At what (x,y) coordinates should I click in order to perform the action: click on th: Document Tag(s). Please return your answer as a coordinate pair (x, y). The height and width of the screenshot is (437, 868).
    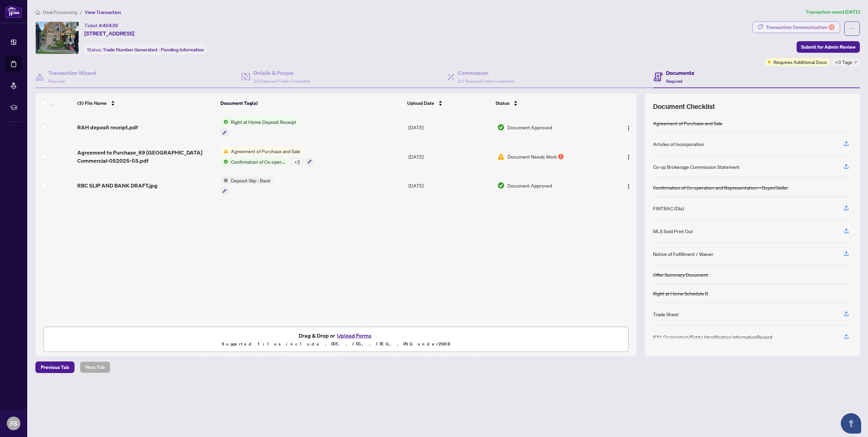
    Looking at the image, I should click on (311, 103).